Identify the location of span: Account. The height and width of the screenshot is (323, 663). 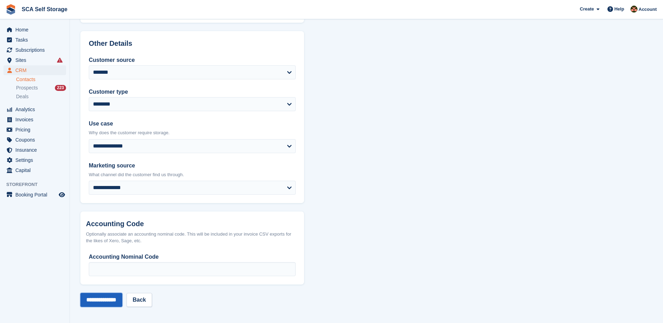
(648, 9).